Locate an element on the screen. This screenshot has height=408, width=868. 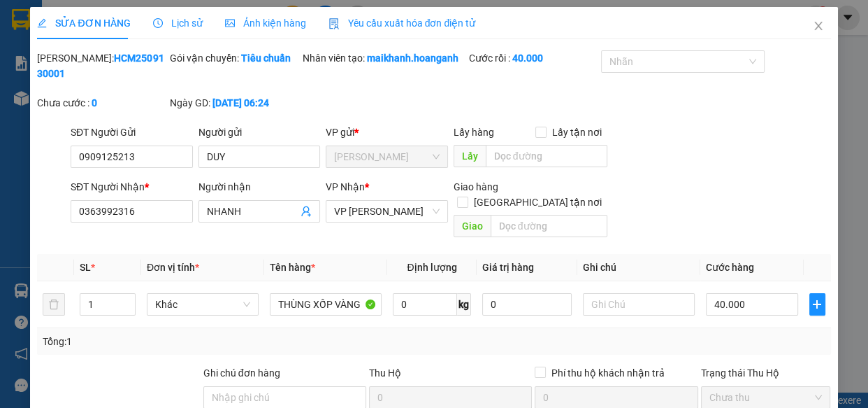
span: Định lượng is located at coordinates (431, 267).